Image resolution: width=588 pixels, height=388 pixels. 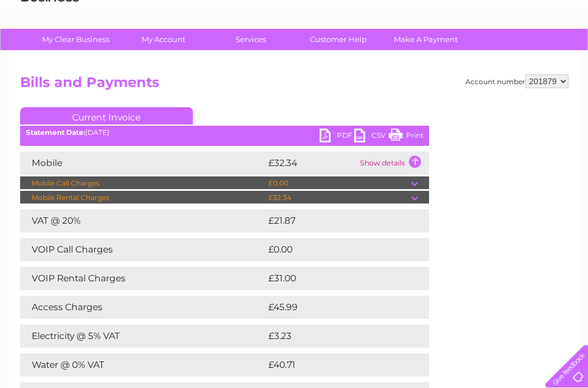 I want to click on td: Mobile, so click(x=143, y=163).